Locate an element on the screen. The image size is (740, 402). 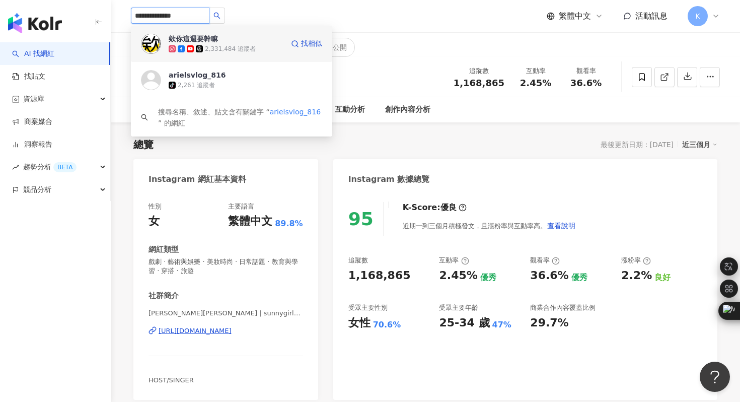
div: 互動分析 is located at coordinates (350, 110).